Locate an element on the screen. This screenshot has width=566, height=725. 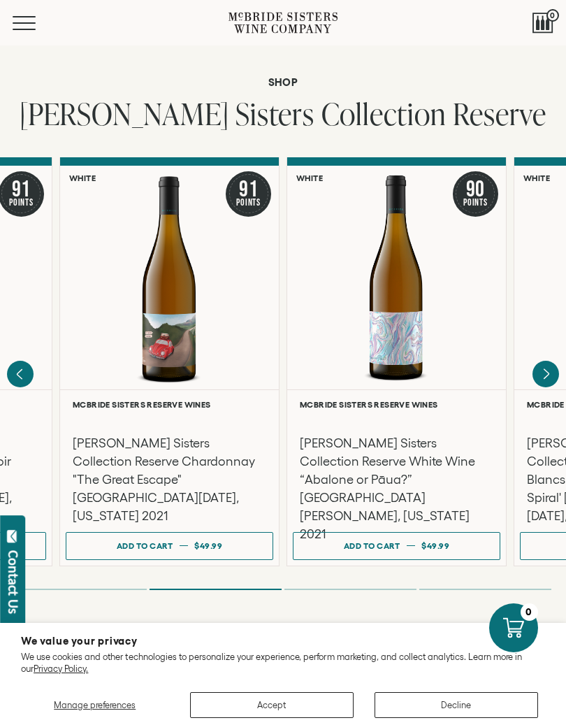
span: Manage preferences is located at coordinates (94, 705).